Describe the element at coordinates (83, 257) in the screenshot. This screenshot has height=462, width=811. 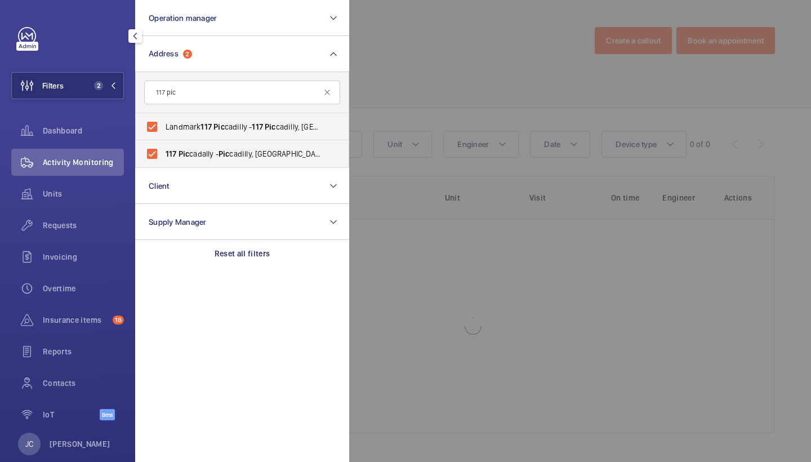
I see `span: Invoicing` at that location.